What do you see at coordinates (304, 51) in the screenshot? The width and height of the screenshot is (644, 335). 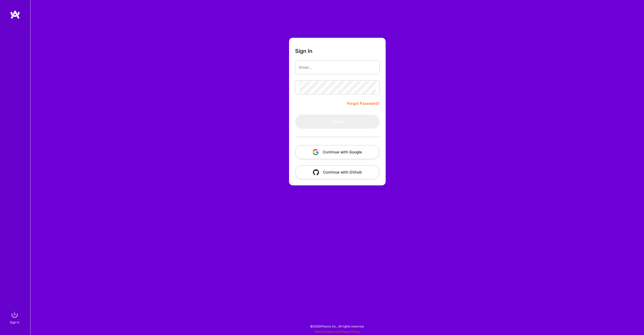 I see `h3: Sign In` at bounding box center [304, 51].